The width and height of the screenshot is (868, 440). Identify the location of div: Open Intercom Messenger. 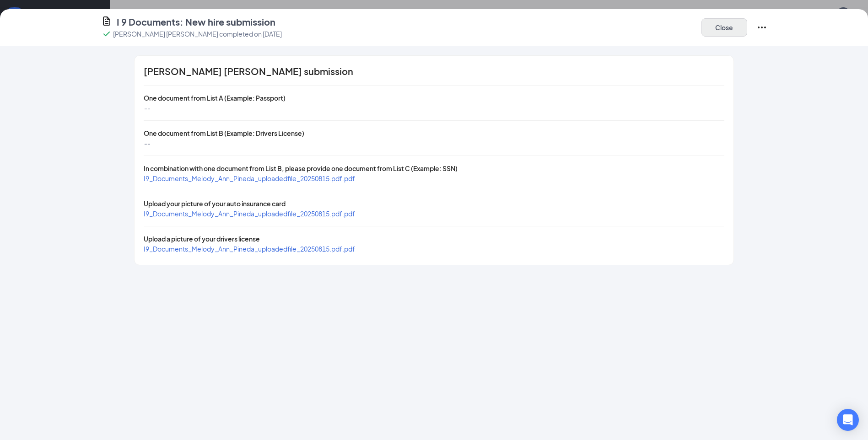
(848, 420).